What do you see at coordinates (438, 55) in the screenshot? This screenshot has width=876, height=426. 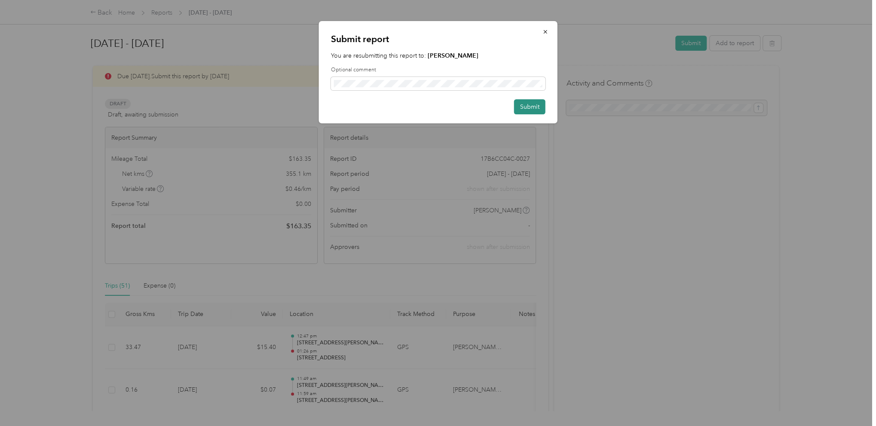 I see `p: You are resubmitting this report to:` at bounding box center [438, 55].